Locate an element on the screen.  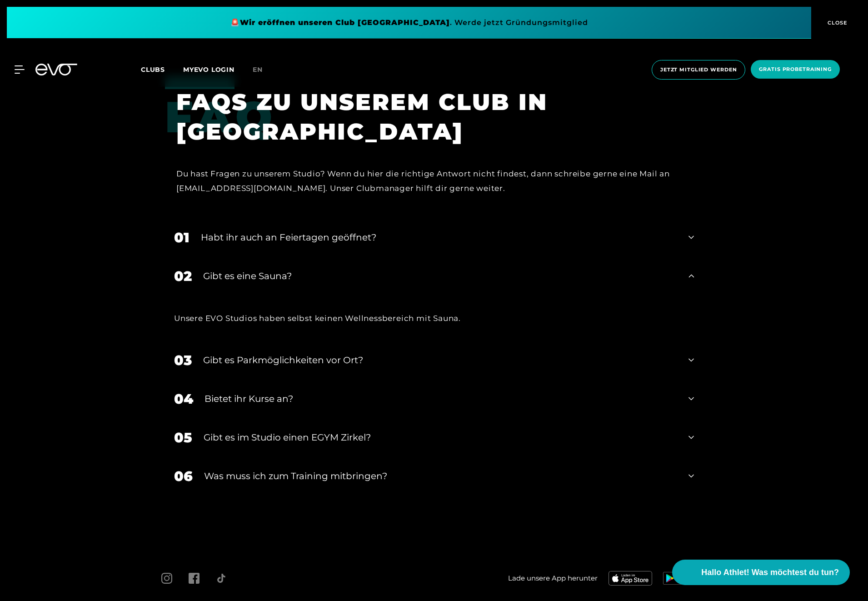
a: en is located at coordinates (263, 69).